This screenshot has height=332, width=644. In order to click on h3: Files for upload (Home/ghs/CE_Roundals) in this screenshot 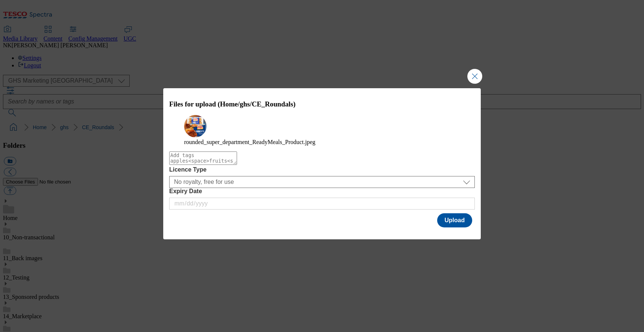, I will do `click(322, 104)`.